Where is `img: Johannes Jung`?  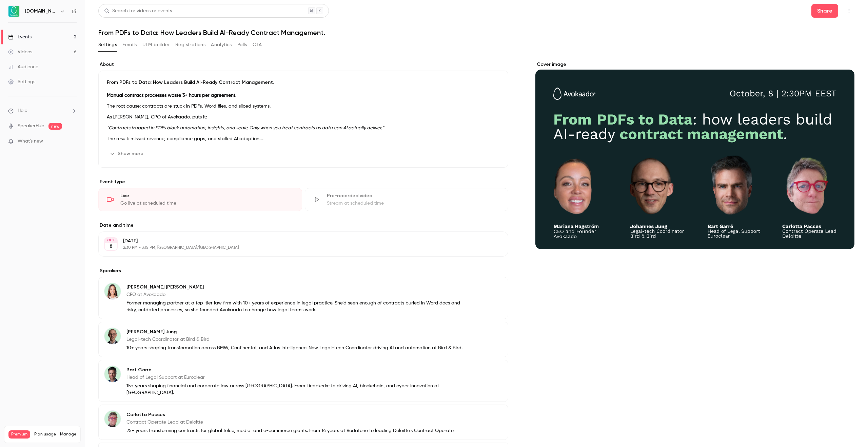 img: Johannes Jung is located at coordinates (112, 336).